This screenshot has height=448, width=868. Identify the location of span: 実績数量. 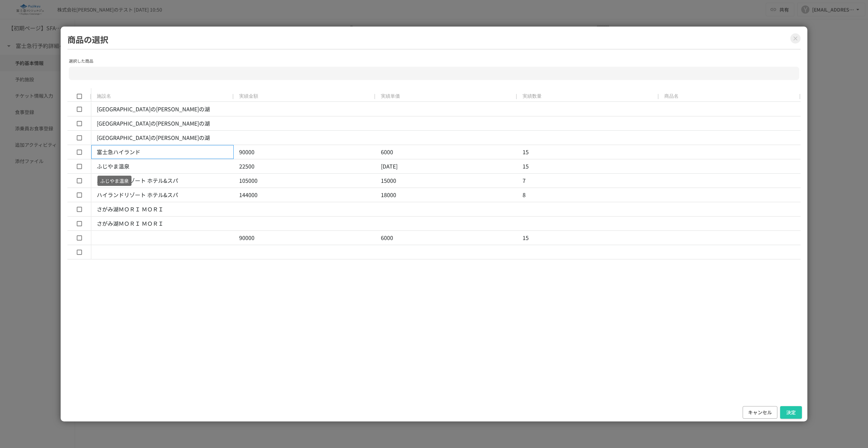
(532, 96).